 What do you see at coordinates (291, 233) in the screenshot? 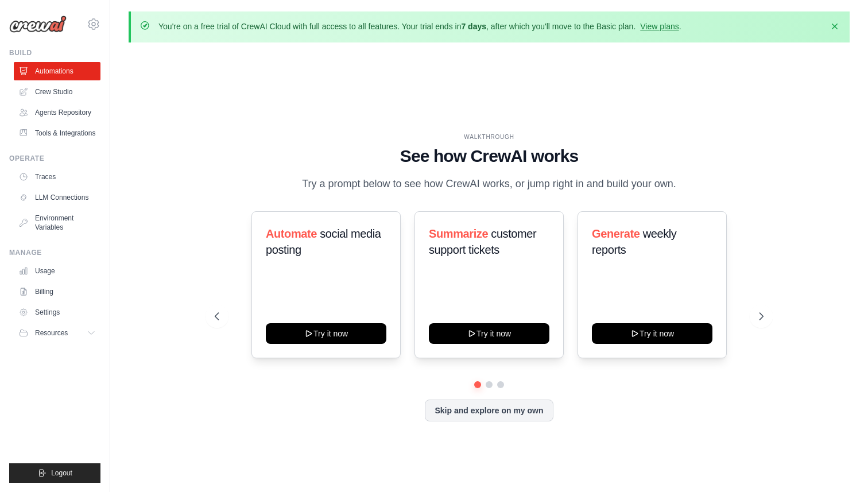
I see `span: Automate` at bounding box center [291, 233].